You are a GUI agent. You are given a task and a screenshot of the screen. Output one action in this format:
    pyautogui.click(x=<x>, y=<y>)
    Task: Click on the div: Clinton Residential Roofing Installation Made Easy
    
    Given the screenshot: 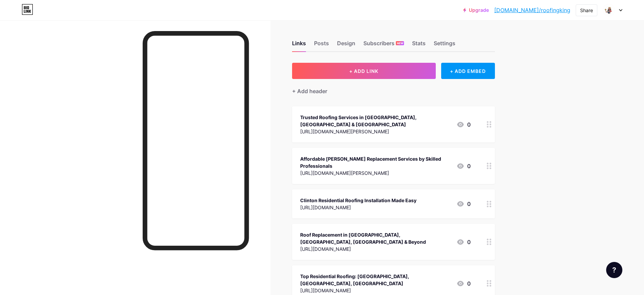 What is the action you would take?
    pyautogui.click(x=358, y=200)
    